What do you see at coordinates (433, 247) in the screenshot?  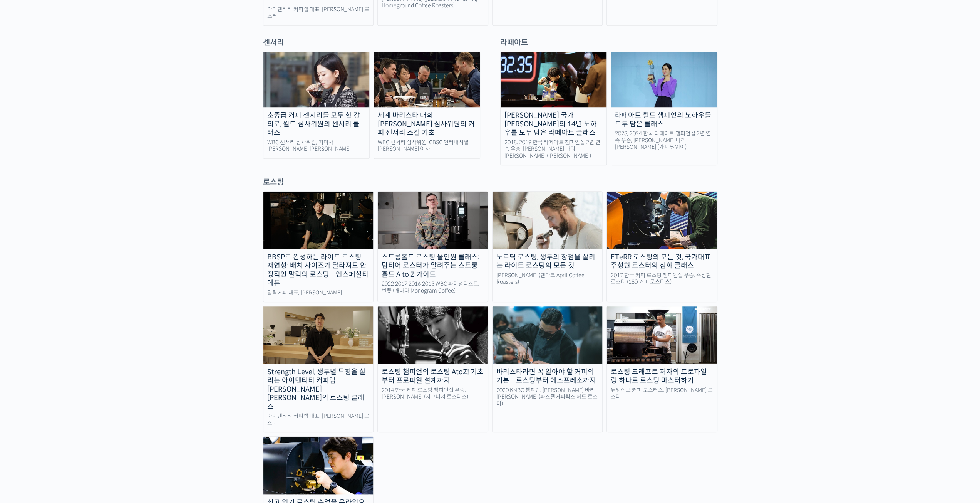 I see `a: 스트롱홀드 로스팅 올인원 클래스: 탑티어 로스터가 알려주는 스트롱홀드 A to Z 가이드 2022 2017 2016 2015 WBC 파이널리스트, 벤풋 (캐나다 Monogra...` at bounding box center [433, 247].